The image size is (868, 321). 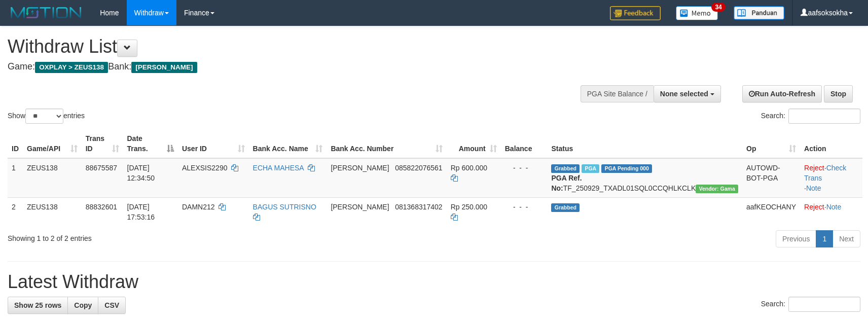 What do you see at coordinates (469, 207) in the screenshot?
I see `span: Rp 250.000` at bounding box center [469, 207].